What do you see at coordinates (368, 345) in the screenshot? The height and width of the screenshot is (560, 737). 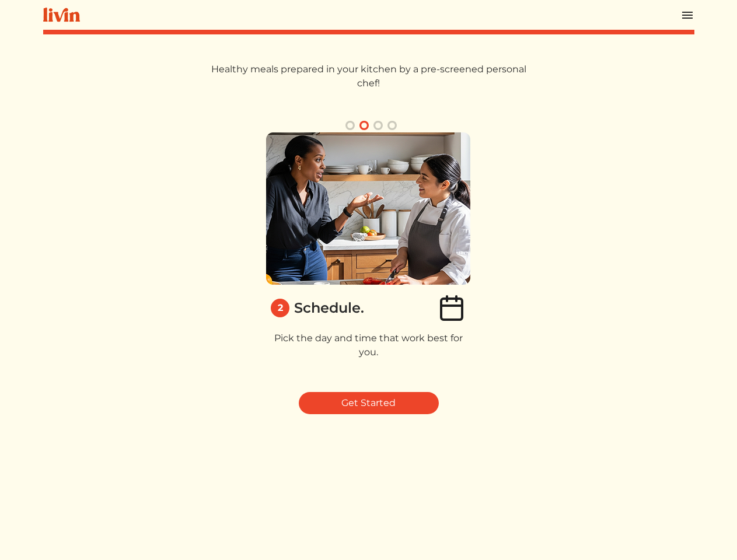 I see `p: Pick the day and time that work best for you.` at bounding box center [368, 345].